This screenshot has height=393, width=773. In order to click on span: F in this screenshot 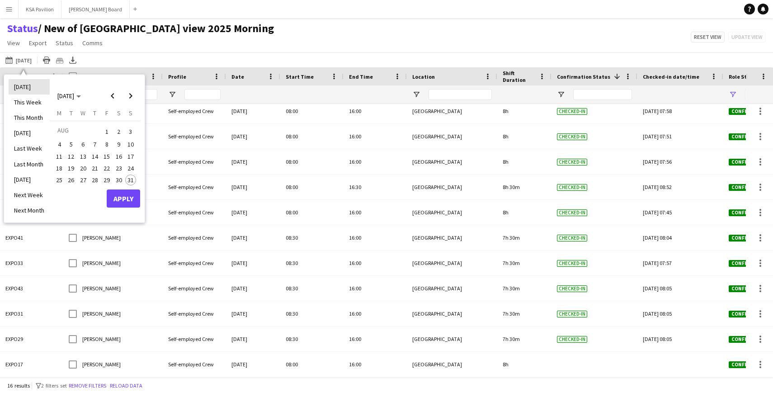, I will do `click(107, 113)`.